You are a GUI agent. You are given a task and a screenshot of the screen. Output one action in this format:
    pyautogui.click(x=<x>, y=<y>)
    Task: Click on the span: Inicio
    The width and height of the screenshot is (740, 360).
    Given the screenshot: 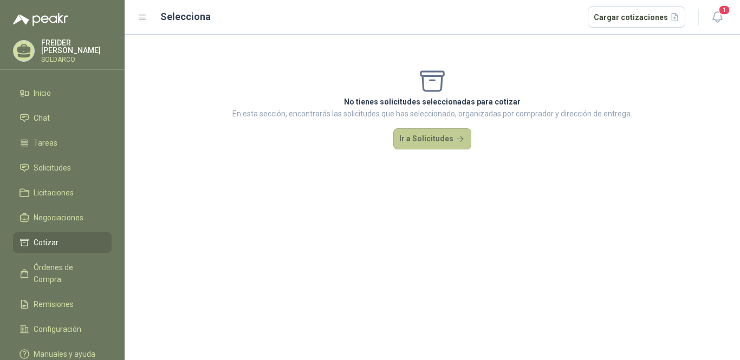 What is the action you would take?
    pyautogui.click(x=42, y=93)
    